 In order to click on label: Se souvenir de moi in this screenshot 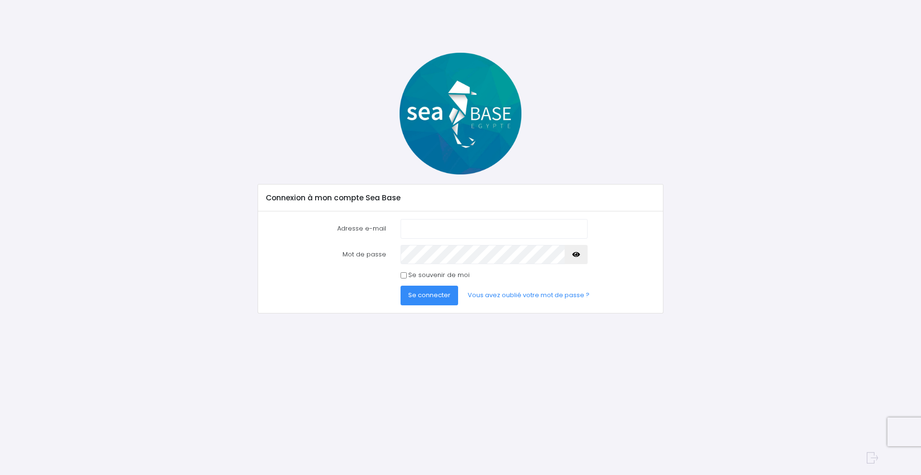, I will do `click(439, 275)`.